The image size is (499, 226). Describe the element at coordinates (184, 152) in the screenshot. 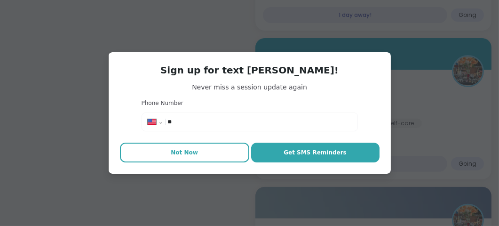

I see `button: Not Now` at that location.